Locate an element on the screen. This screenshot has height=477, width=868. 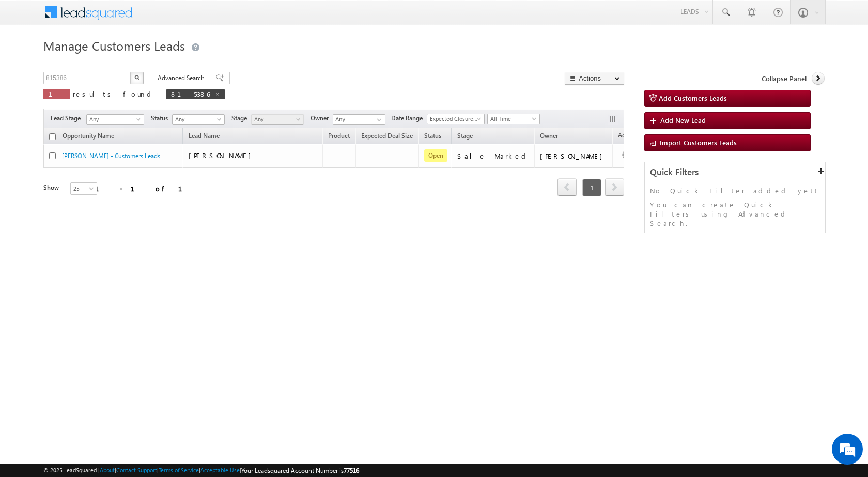
span: 77516 is located at coordinates (352, 470).